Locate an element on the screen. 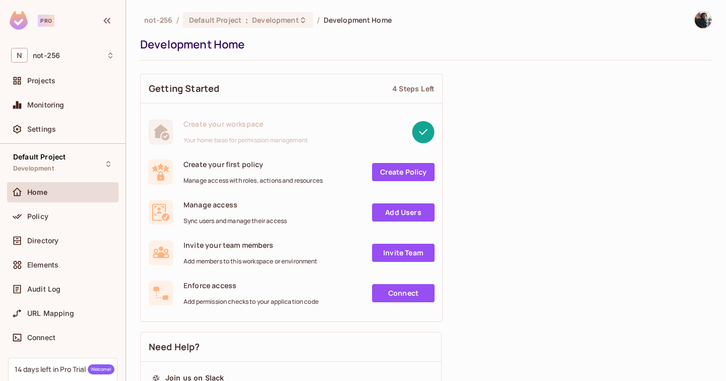 This screenshot has width=726, height=381. img: not prerequisite is located at coordinates (703, 20).